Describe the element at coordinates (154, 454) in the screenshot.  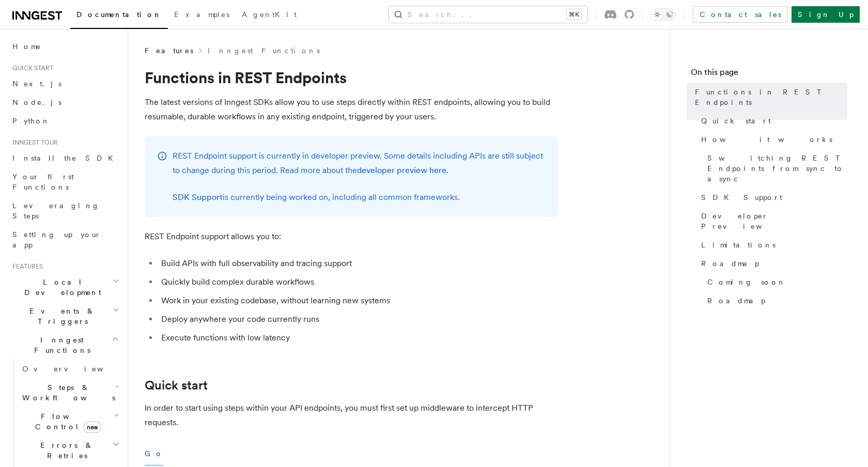
I see `button: Go` at that location.